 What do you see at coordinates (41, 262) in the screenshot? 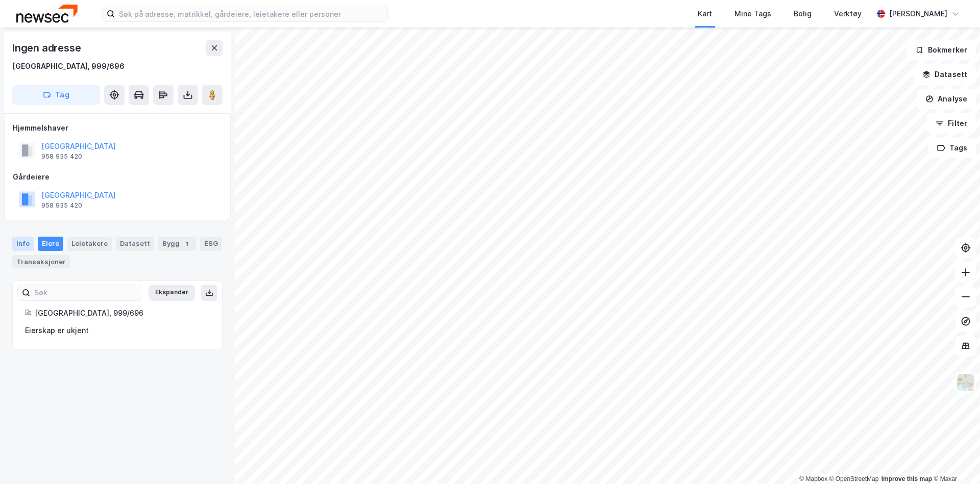
I see `div: Transaksjoner` at bounding box center [41, 262].